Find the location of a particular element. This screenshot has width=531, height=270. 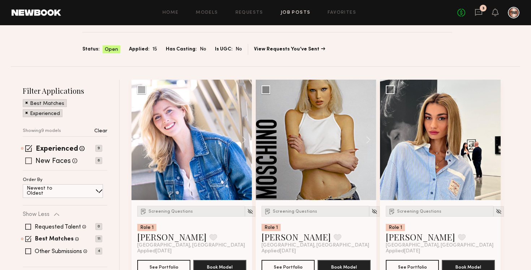

span: Status: is located at coordinates (91, 49).